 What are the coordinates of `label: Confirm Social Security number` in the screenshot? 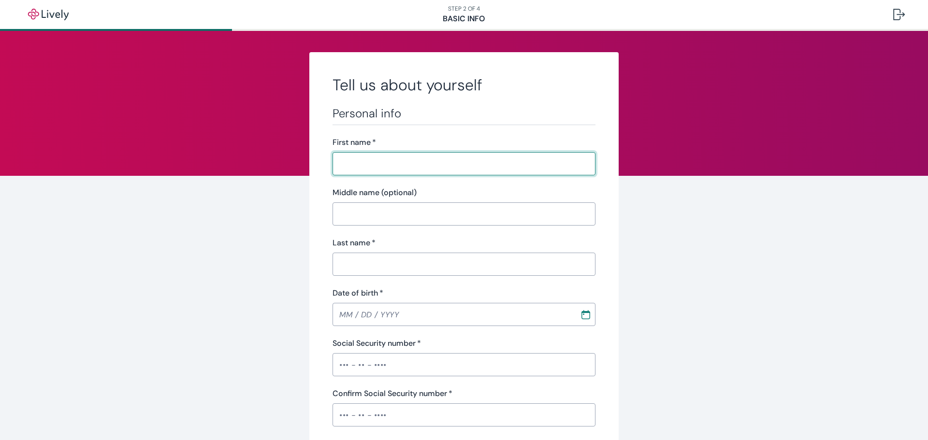 It's located at (393, 394).